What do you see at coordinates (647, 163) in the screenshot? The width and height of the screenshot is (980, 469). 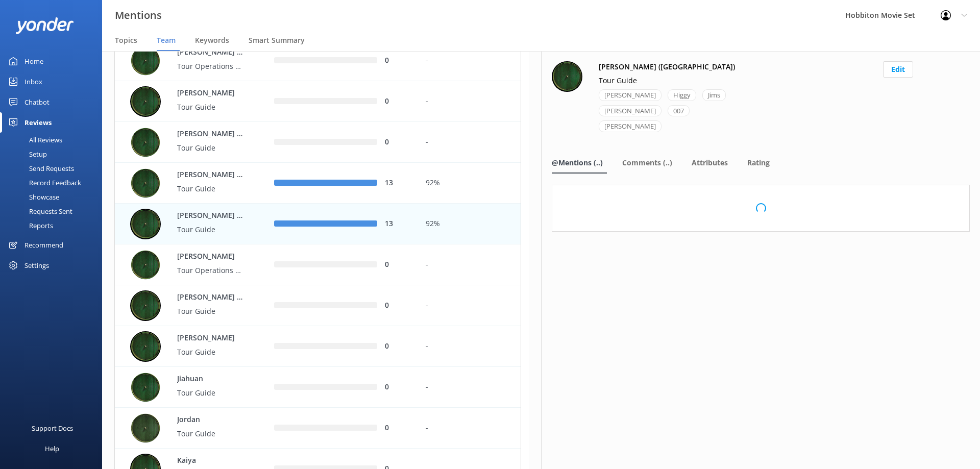 I see `span: Comments (..)` at bounding box center [647, 163].